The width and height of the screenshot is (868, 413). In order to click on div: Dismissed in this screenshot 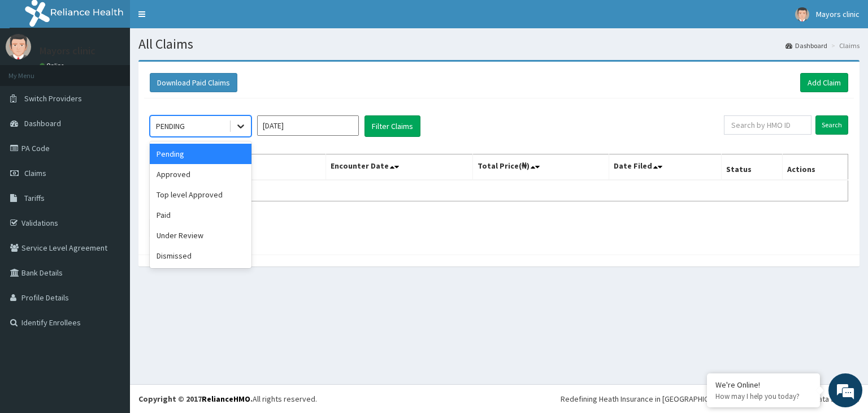, I will do `click(201, 255)`.